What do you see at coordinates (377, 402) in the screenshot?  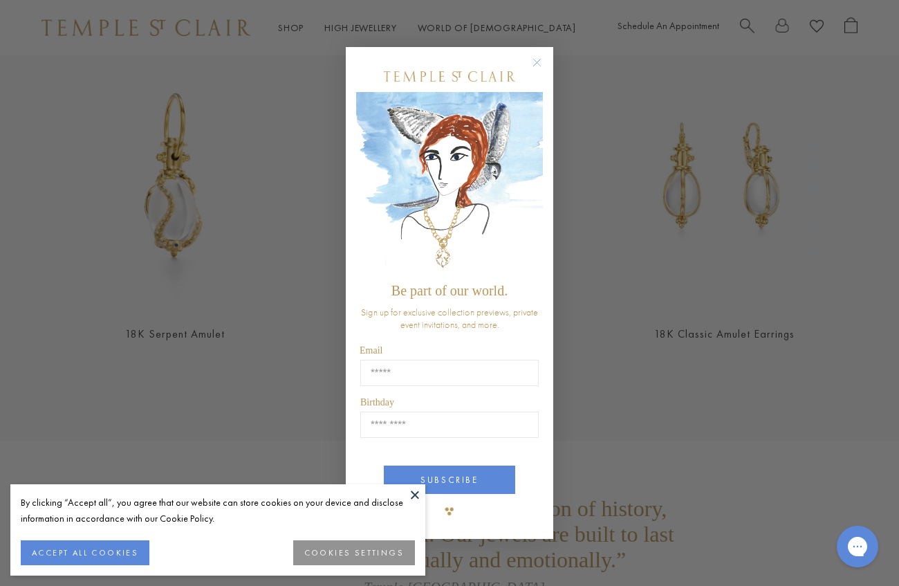 I see `span: Birthday` at bounding box center [377, 402].